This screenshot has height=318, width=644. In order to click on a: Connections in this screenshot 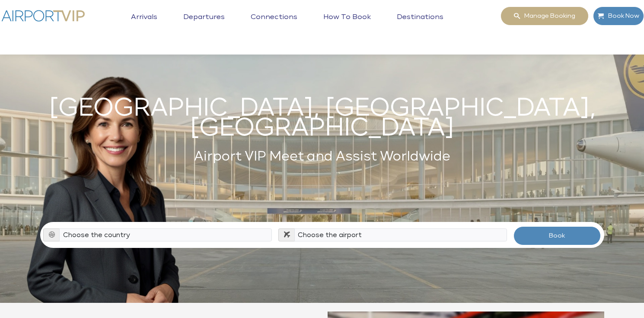, I will do `click(274, 24)`.